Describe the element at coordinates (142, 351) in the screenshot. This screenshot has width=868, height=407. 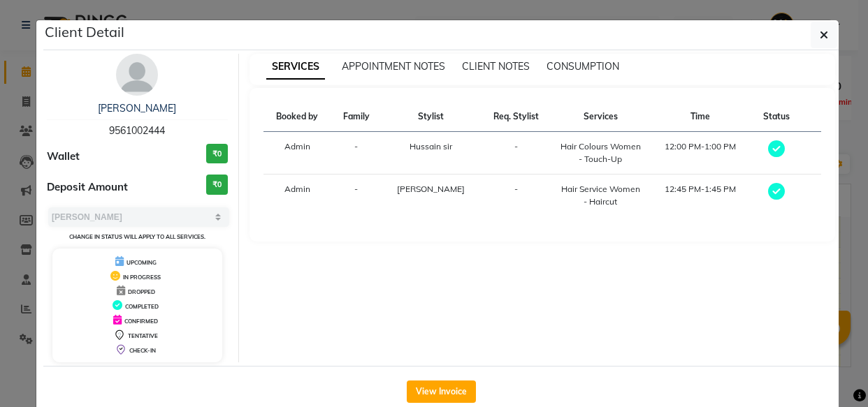
I see `span: CHECK-IN` at that location.